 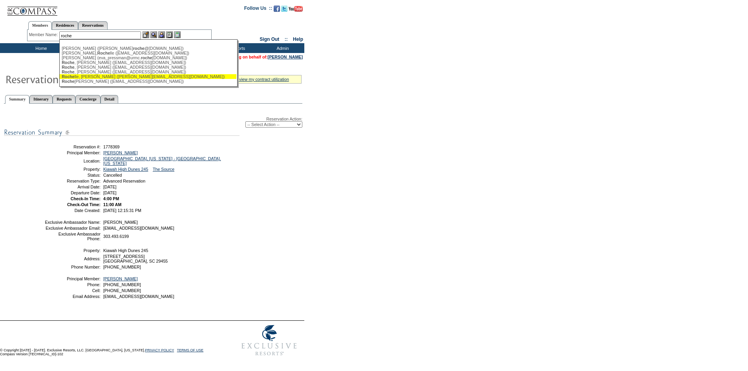 What do you see at coordinates (17, 99) in the screenshot?
I see `a: Summary` at bounding box center [17, 99].